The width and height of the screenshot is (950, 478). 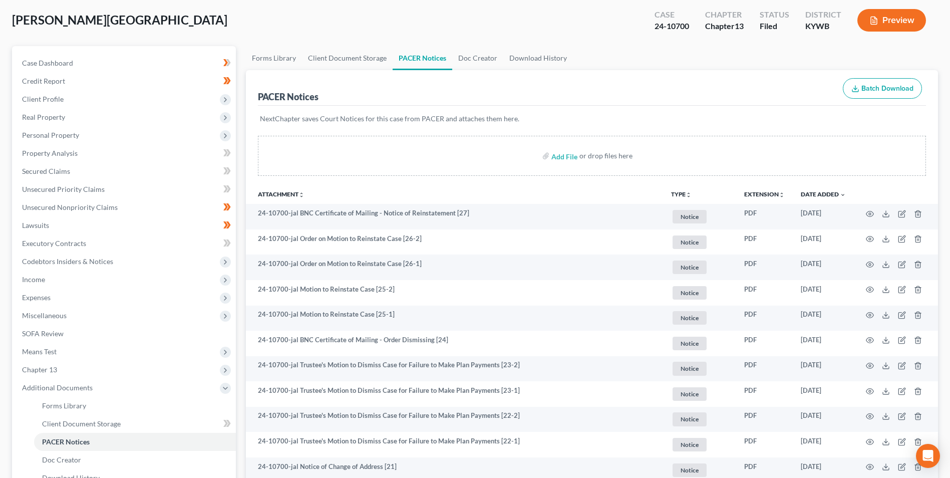 I want to click on a: Attachmentunfold_more, so click(x=281, y=194).